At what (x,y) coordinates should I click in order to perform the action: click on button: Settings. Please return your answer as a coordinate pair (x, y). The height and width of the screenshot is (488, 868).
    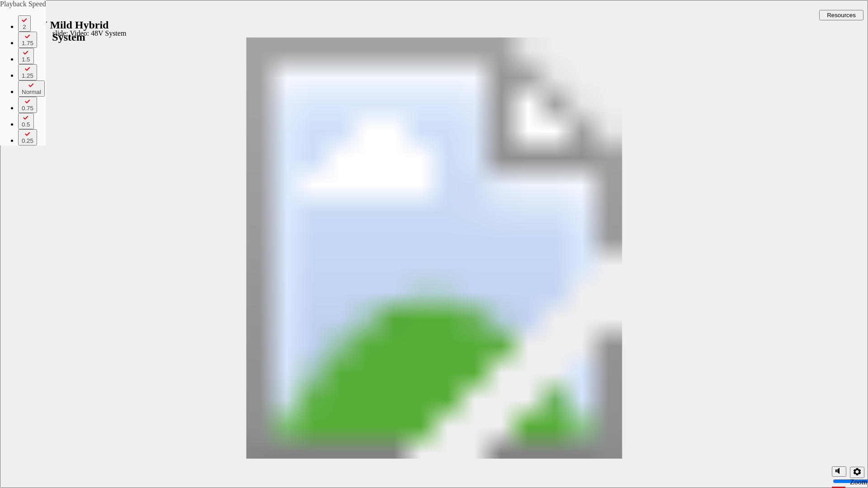
    Looking at the image, I should click on (857, 472).